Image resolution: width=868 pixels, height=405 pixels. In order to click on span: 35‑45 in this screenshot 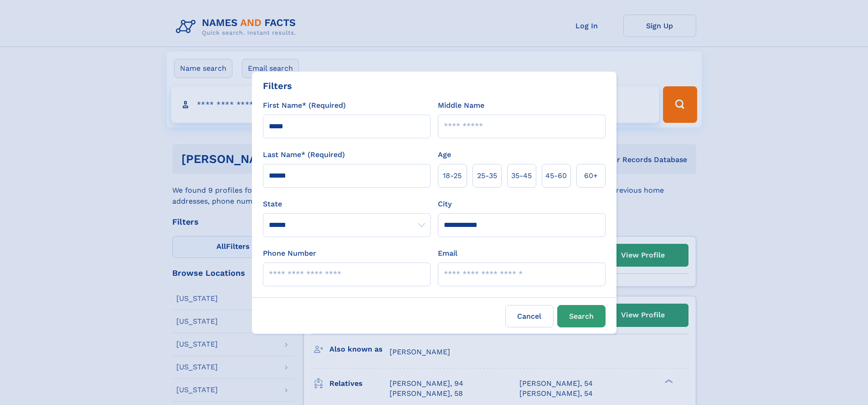, I will do `click(522, 176)`.